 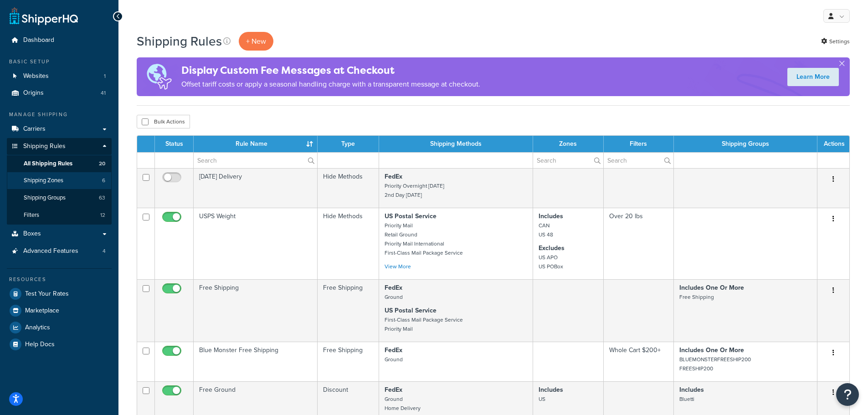 What do you see at coordinates (834, 144) in the screenshot?
I see `th: Actions` at bounding box center [834, 144].